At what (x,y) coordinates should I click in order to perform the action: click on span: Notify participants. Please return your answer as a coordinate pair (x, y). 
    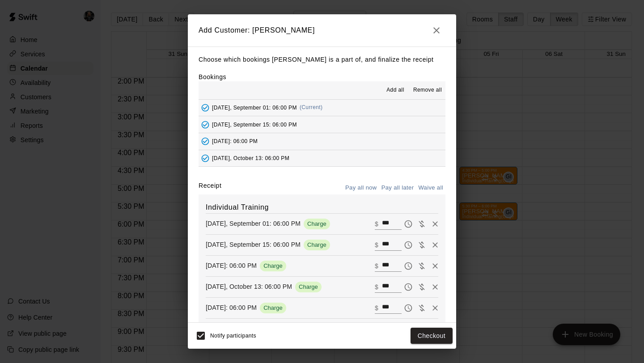
    Looking at the image, I should click on (233, 336).